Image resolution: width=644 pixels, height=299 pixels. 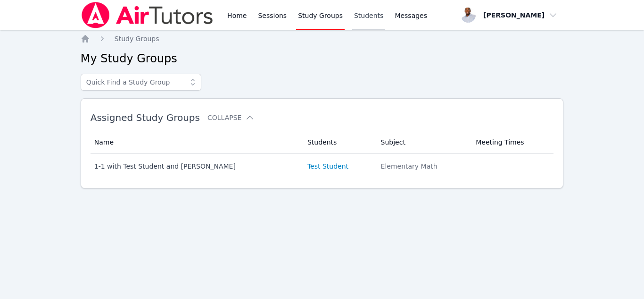 I want to click on div: Elementary Math, so click(x=423, y=166).